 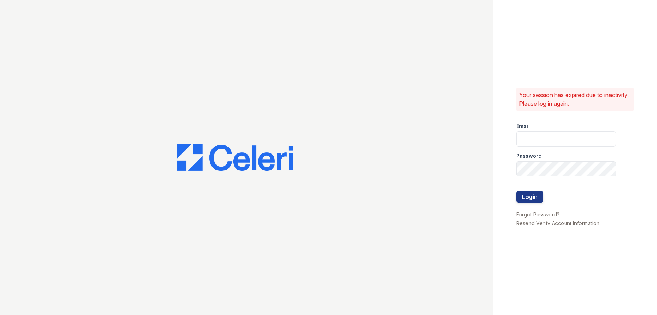 I want to click on button: Login, so click(x=530, y=197).